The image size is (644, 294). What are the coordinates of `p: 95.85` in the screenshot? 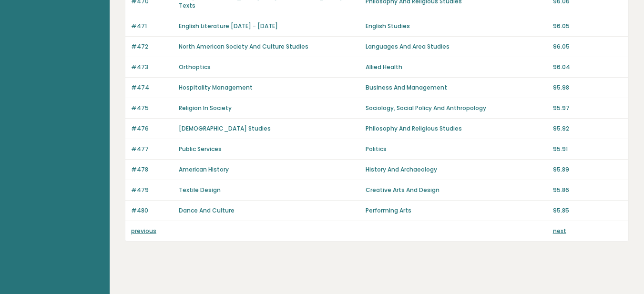 It's located at (588, 211).